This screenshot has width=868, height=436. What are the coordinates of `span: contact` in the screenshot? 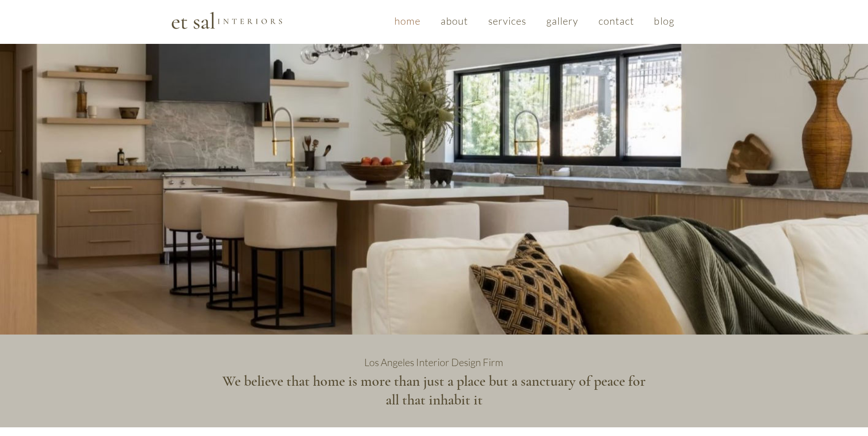 It's located at (617, 21).